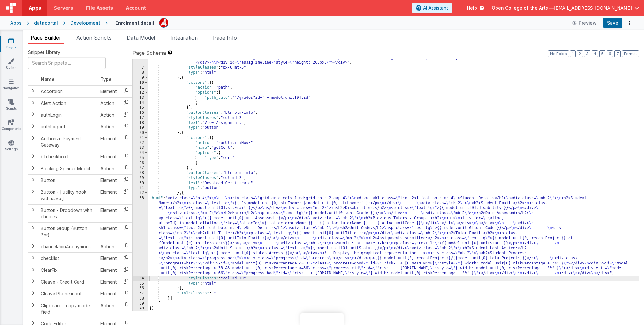 The height and width of the screenshot is (325, 644). Describe the element at coordinates (141, 178) in the screenshot. I see `div: 29` at that location.